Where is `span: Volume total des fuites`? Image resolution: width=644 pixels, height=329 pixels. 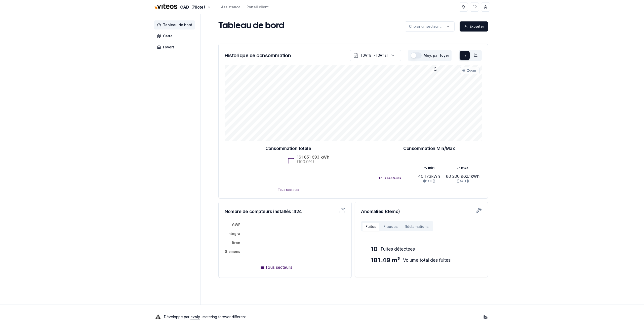 span: Volume total des fuites is located at coordinates (427, 260).